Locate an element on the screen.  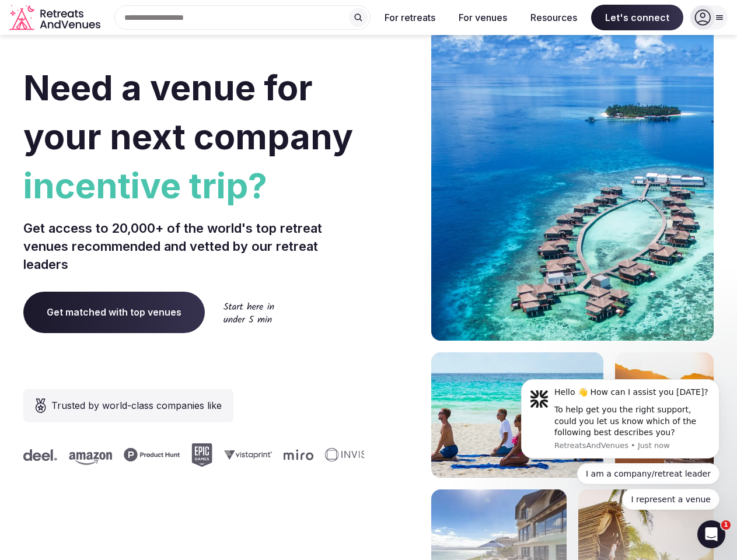
img: yoga on tropical beach is located at coordinates (518, 415).